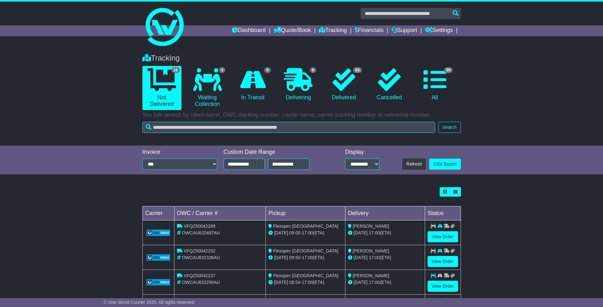  I want to click on td: Pickup, so click(305, 213).